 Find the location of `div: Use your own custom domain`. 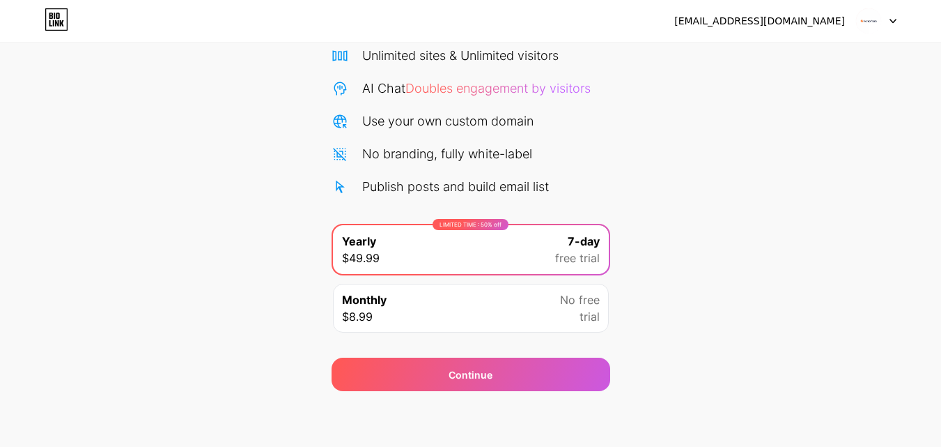

div: Use your own custom domain is located at coordinates (448, 121).